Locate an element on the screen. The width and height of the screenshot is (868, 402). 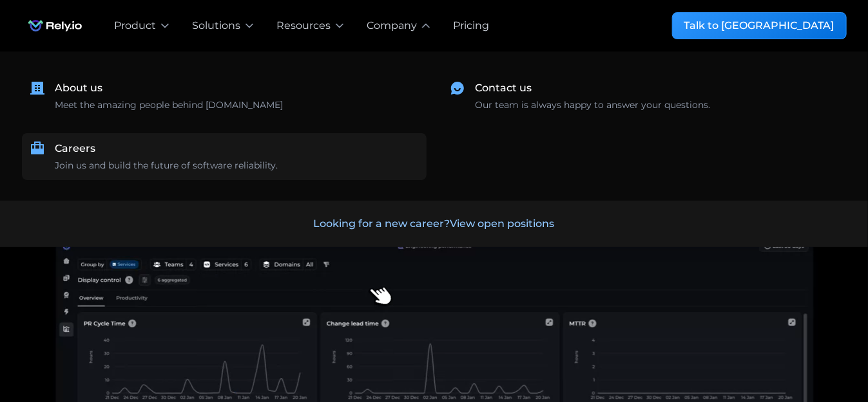
div: Careers is located at coordinates (75, 149).